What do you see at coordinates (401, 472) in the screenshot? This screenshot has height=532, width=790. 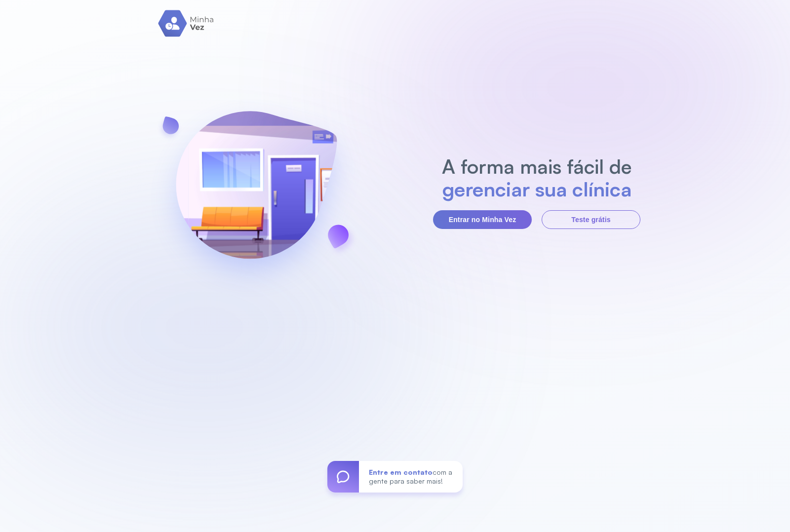 I see `span: Entre em contato` at bounding box center [401, 472].